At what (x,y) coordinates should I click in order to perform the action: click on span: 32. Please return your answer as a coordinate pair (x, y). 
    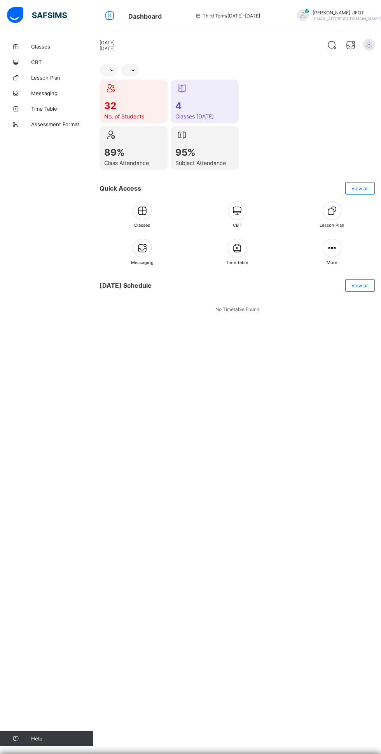
    Looking at the image, I should click on (133, 106).